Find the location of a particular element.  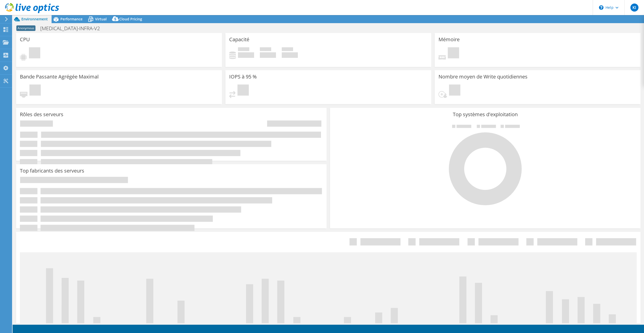

h3: Top systèmes d'exploitation is located at coordinates (485, 115).